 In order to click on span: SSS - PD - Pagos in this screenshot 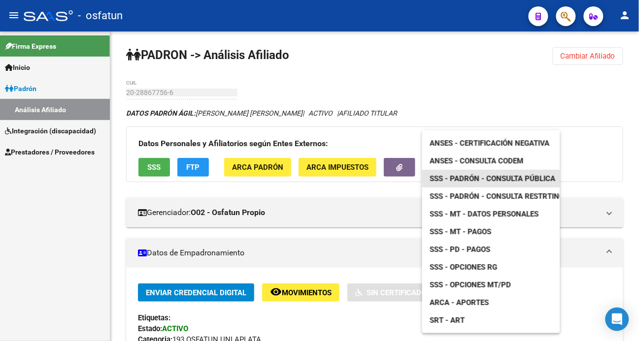, I will do `click(460, 250)`.